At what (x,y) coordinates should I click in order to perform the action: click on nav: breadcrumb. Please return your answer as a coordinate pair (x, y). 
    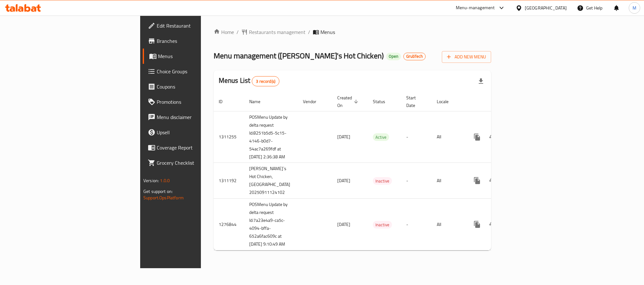
    Looking at the image, I should click on (352, 32).